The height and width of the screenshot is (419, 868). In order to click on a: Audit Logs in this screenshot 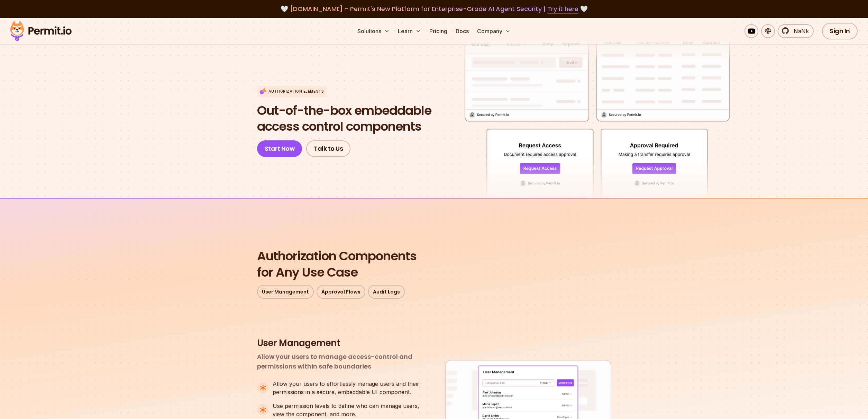, I will do `click(387, 292)`.